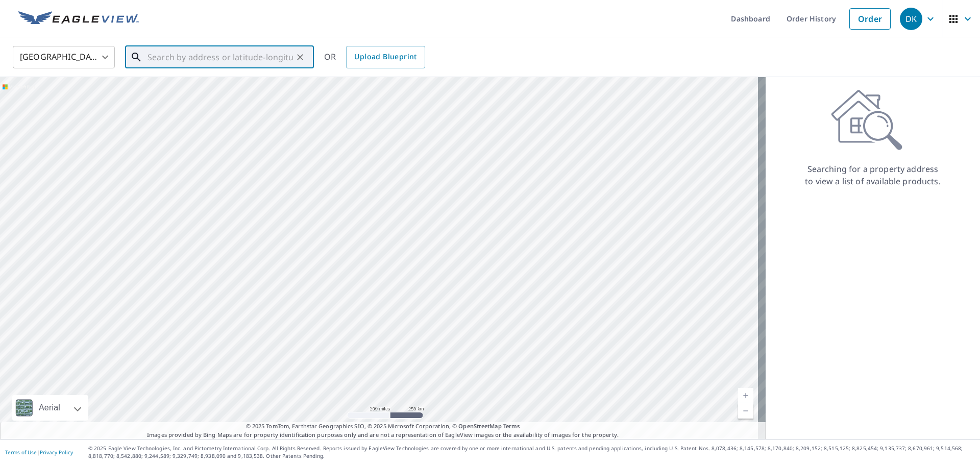 The image size is (980, 465). I want to click on div: Aerial, so click(50, 408).